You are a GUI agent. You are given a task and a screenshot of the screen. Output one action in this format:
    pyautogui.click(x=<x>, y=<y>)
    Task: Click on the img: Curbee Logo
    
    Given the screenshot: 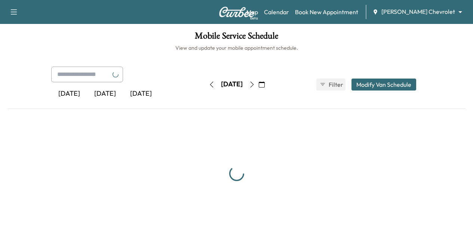 What is the action you would take?
    pyautogui.click(x=237, y=12)
    